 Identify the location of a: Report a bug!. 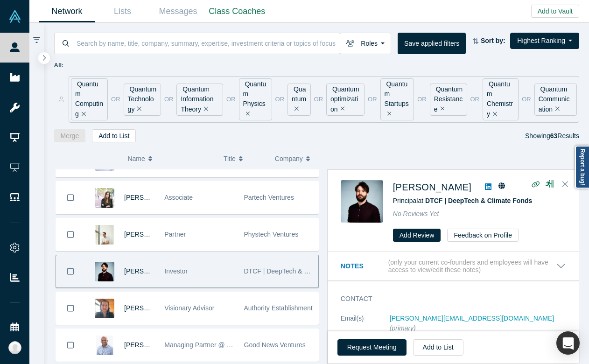
(582, 167).